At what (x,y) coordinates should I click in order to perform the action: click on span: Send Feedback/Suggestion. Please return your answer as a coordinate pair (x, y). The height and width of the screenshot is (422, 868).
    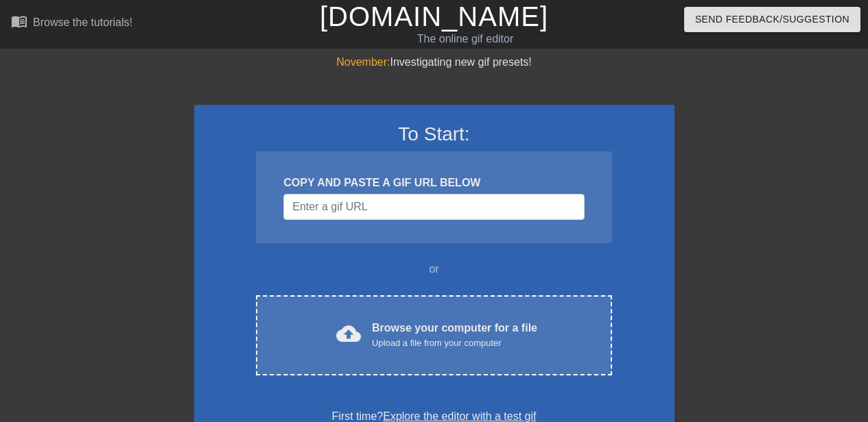
    Looking at the image, I should click on (772, 19).